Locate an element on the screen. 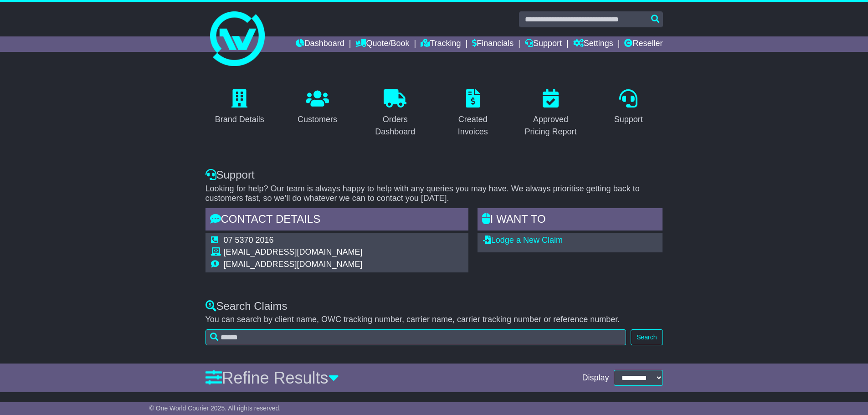 This screenshot has width=868, height=415. a: Approved Pricing Report is located at coordinates (550, 113).